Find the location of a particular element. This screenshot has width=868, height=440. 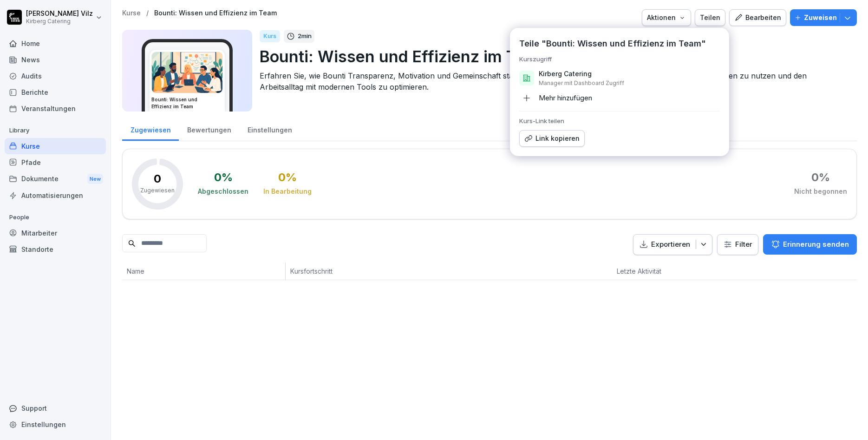

div: Link kopieren is located at coordinates (552, 138).